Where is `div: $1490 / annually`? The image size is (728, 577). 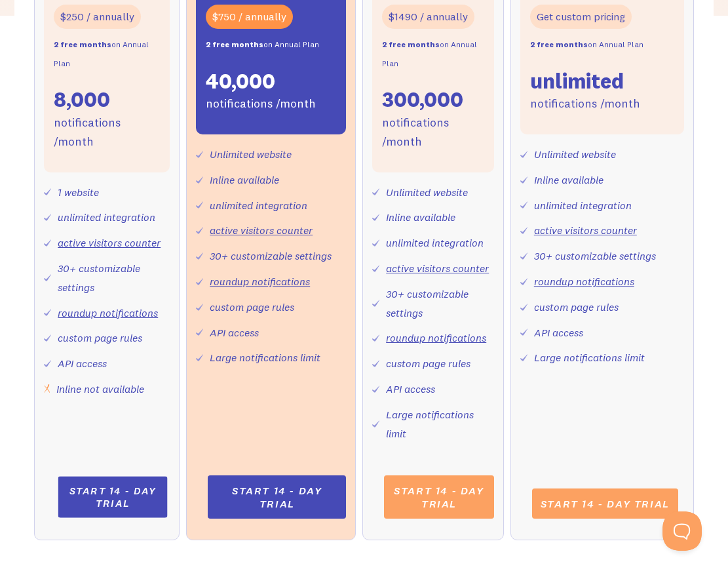 div: $1490 / annually is located at coordinates (428, 16).